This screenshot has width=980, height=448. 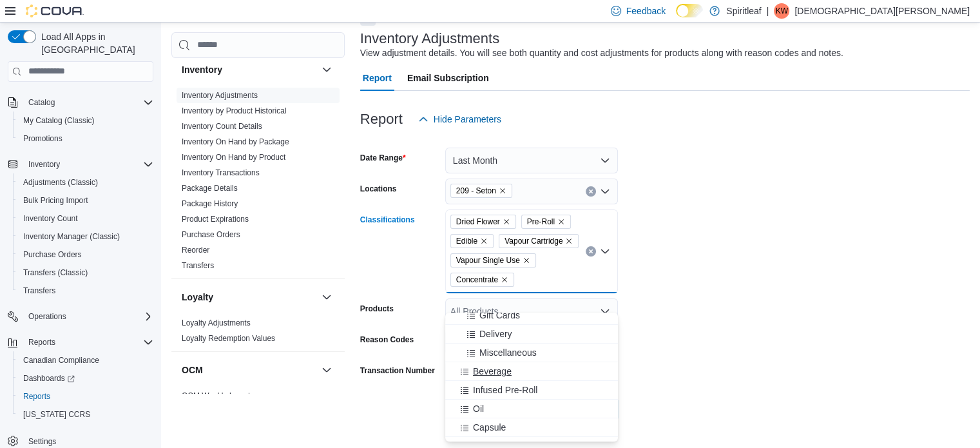 What do you see at coordinates (61, 360) in the screenshot?
I see `span: Canadian Compliance` at bounding box center [61, 360].